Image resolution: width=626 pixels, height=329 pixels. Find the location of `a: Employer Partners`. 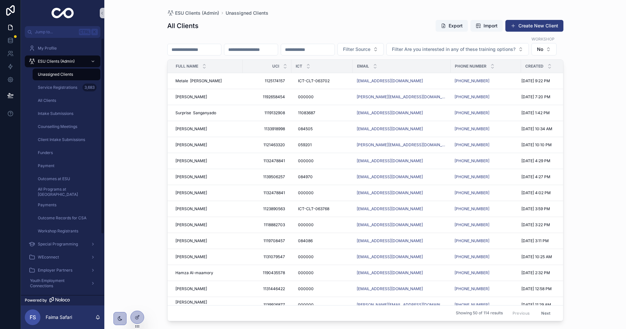

a: Employer Partners is located at coordinates (63, 270).